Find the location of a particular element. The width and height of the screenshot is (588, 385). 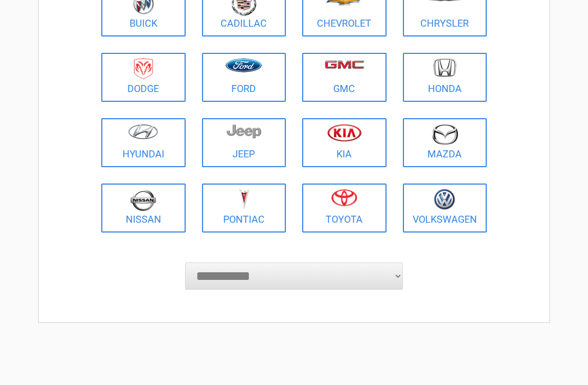

img: honda is located at coordinates (445, 67).